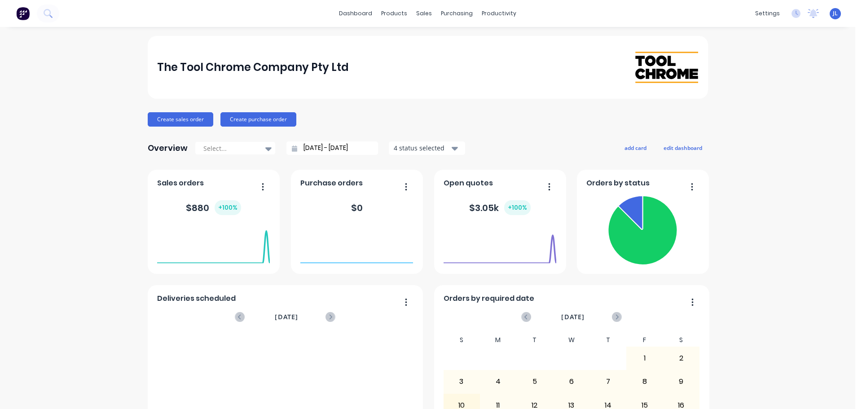 This screenshot has height=409, width=862. I want to click on div: purchasing, so click(456, 13).